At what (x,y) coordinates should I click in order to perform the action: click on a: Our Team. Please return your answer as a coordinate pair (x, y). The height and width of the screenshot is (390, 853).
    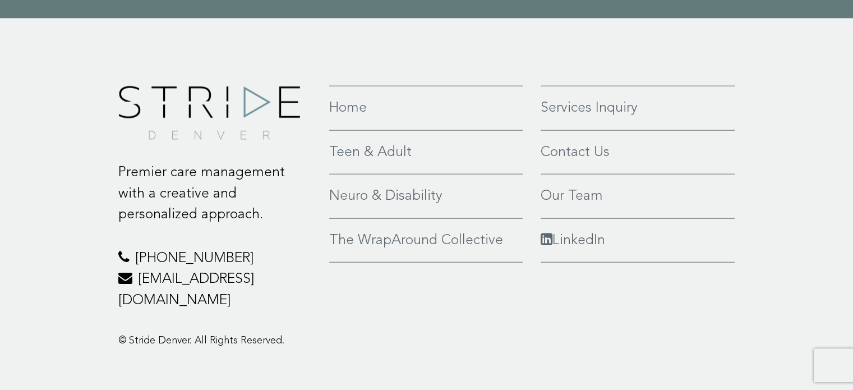
    Looking at the image, I should click on (638, 196).